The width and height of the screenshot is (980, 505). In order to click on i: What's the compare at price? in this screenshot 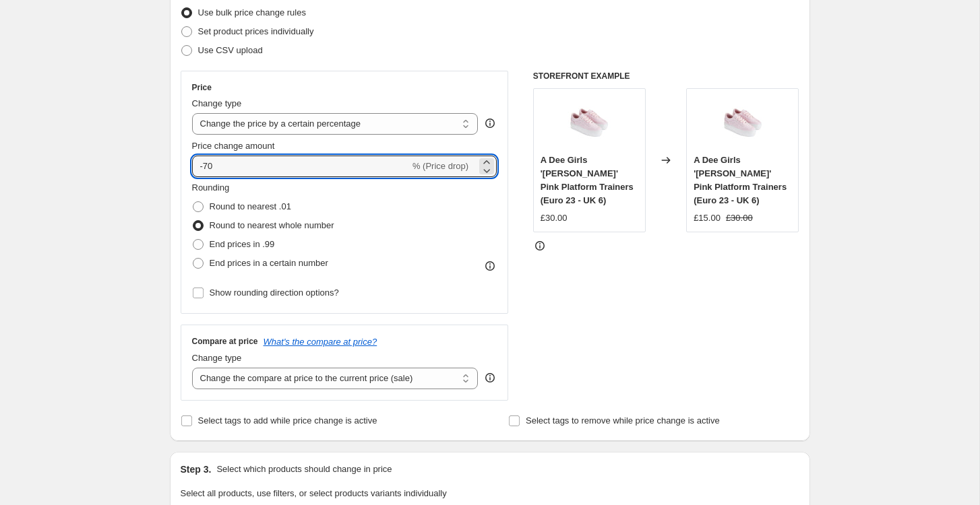, I will do `click(320, 342)`.